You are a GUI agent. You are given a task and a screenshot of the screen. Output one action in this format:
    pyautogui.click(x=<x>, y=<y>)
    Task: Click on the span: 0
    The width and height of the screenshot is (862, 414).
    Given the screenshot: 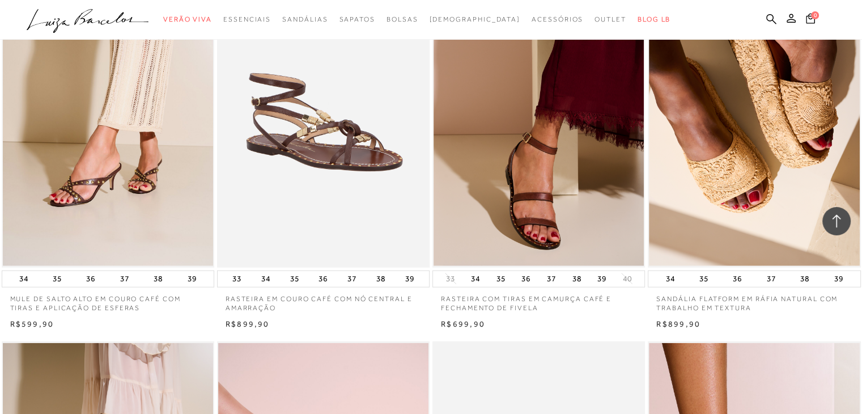 What is the action you would take?
    pyautogui.click(x=815, y=15)
    